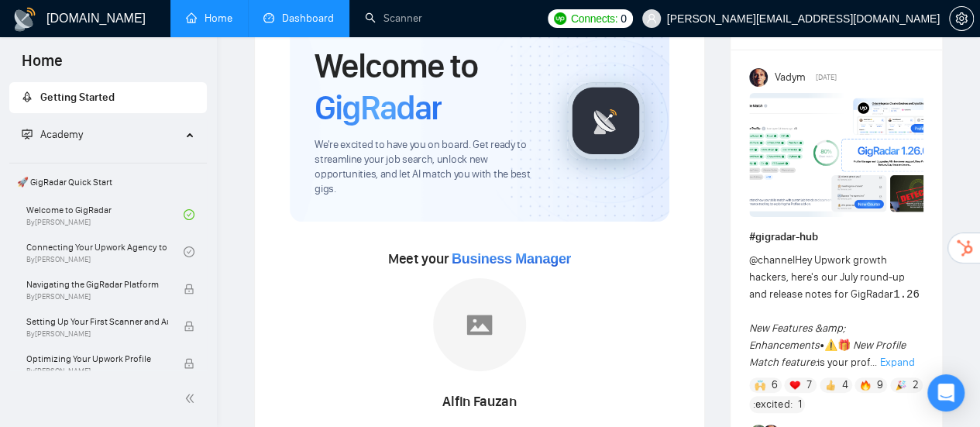  What do you see at coordinates (378, 108) in the screenshot?
I see `span: GigRadar` at bounding box center [378, 108].